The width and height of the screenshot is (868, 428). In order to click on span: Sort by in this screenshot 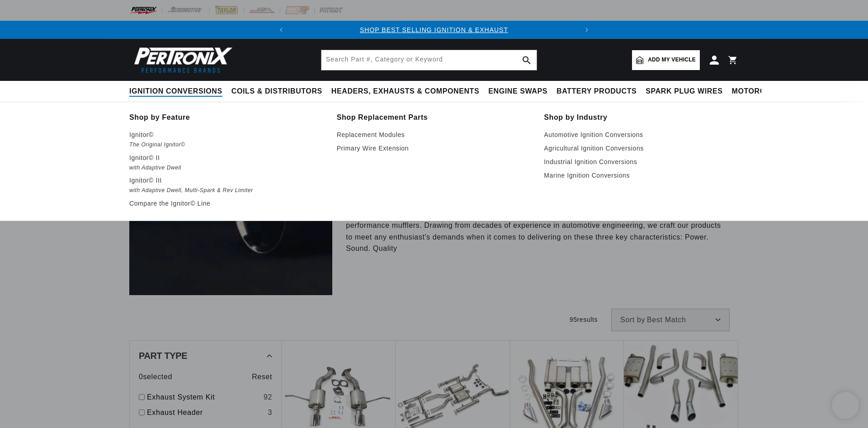, I will do `click(632, 320)`.